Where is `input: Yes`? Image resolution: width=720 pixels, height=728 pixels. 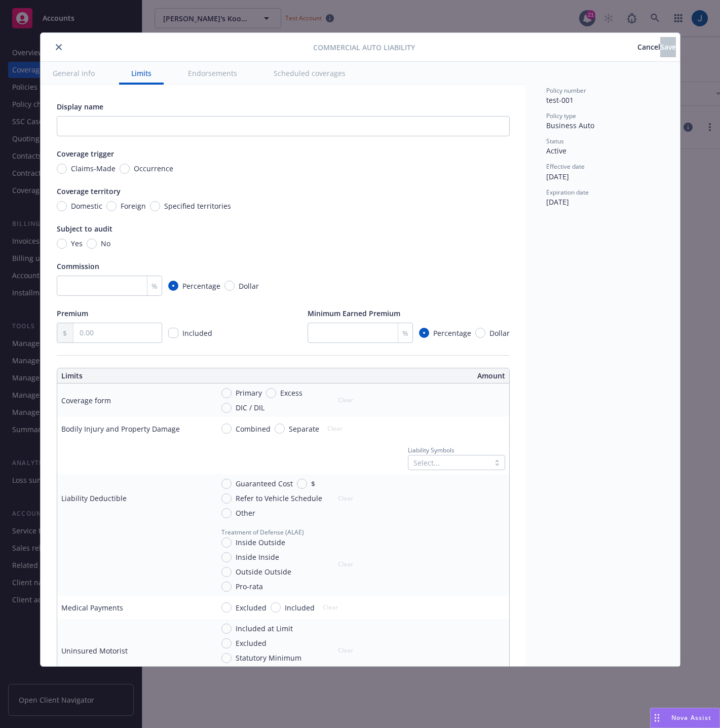
input: Yes is located at coordinates (62, 244).